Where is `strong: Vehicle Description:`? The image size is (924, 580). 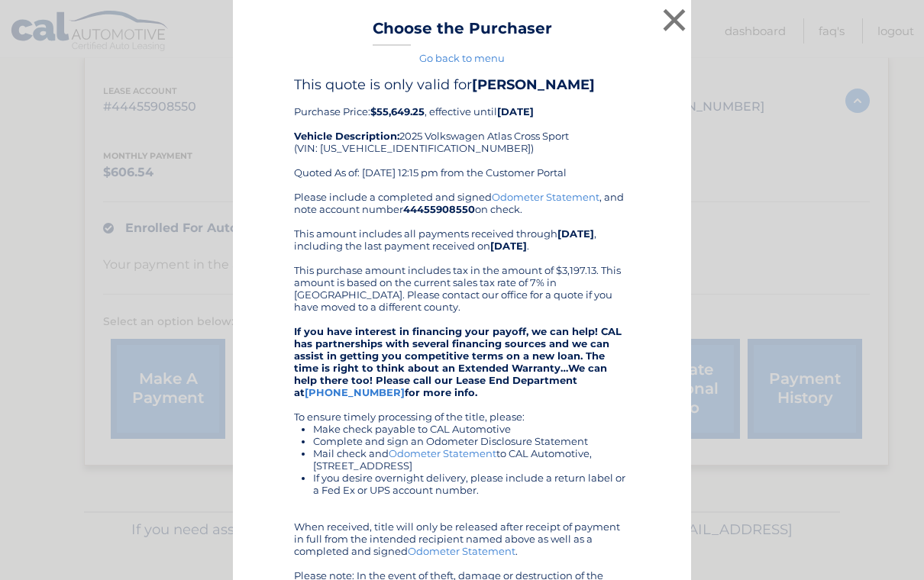 strong: Vehicle Description: is located at coordinates (346, 136).